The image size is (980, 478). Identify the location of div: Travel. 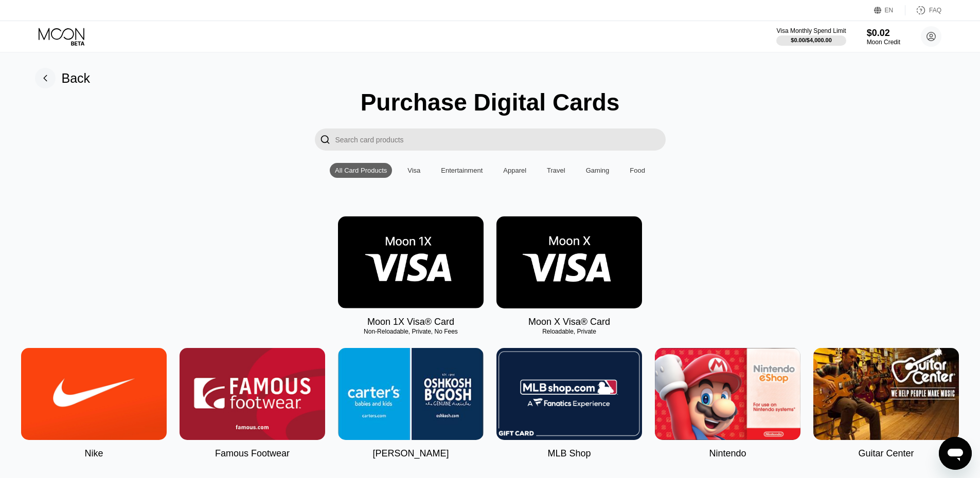
(556, 170).